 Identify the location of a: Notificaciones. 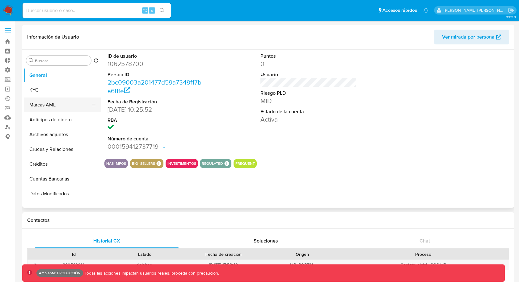
(425, 10).